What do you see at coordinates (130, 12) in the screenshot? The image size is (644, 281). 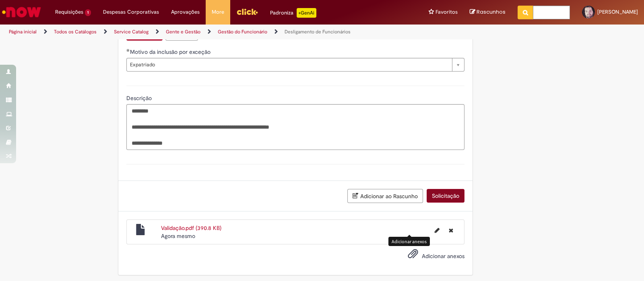 I see `span: Despesas Corporativas` at bounding box center [130, 12].